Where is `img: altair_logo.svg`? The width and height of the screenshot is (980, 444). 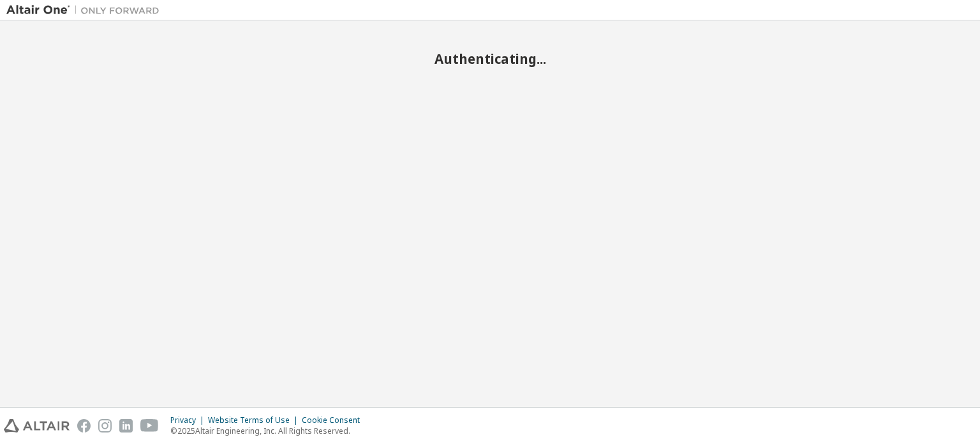 img: altair_logo.svg is located at coordinates (36, 425).